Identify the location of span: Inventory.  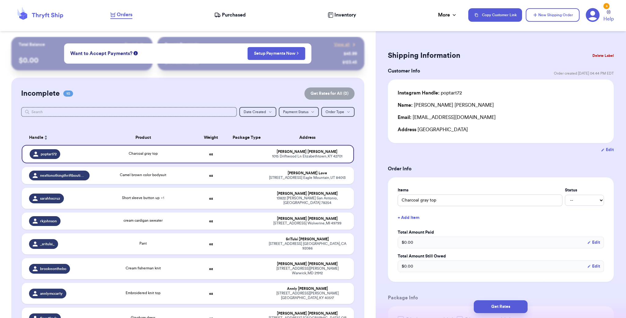
(345, 15).